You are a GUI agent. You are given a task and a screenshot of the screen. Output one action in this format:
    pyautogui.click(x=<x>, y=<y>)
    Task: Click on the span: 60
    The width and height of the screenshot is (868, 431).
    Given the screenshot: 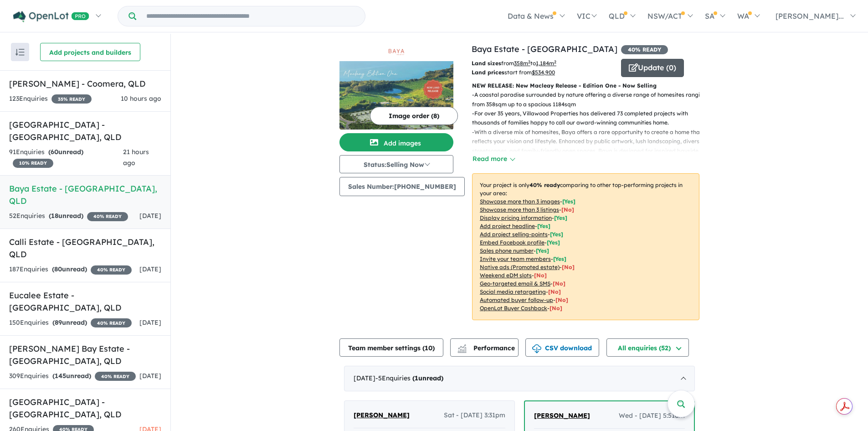 What is the action you would take?
    pyautogui.click(x=54, y=151)
    